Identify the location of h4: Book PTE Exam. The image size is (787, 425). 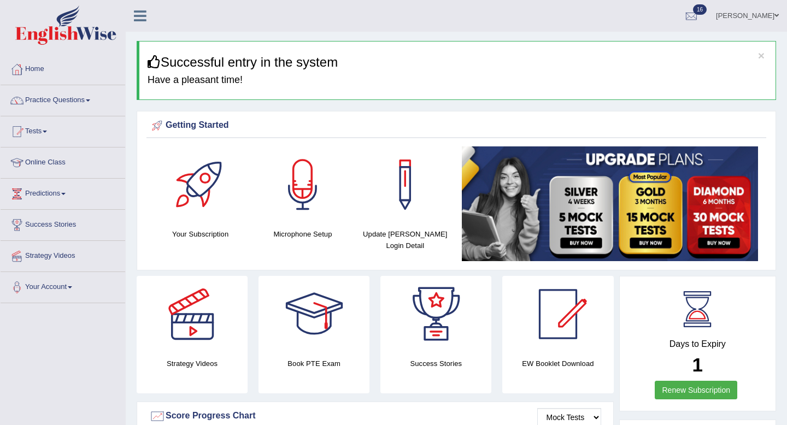
(314, 363).